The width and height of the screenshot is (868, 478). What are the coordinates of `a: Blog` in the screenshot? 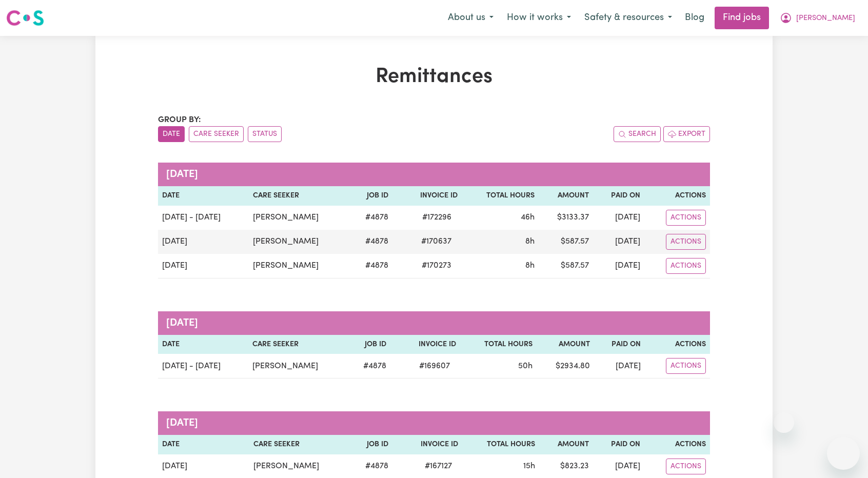 It's located at (694, 18).